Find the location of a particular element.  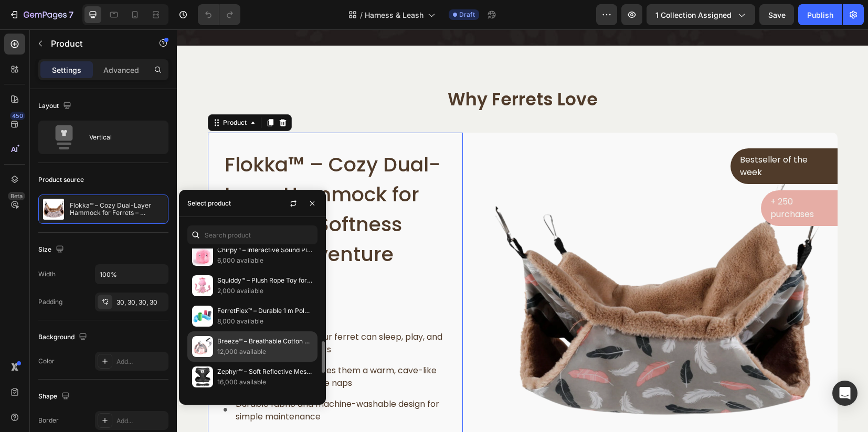

div: Size is located at coordinates (52, 250).